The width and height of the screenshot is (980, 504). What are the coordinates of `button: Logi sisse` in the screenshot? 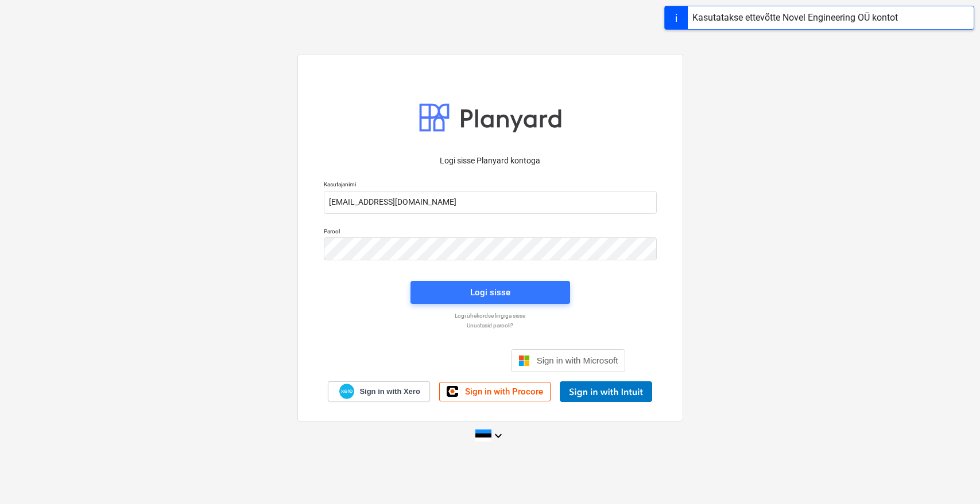 It's located at (490, 292).